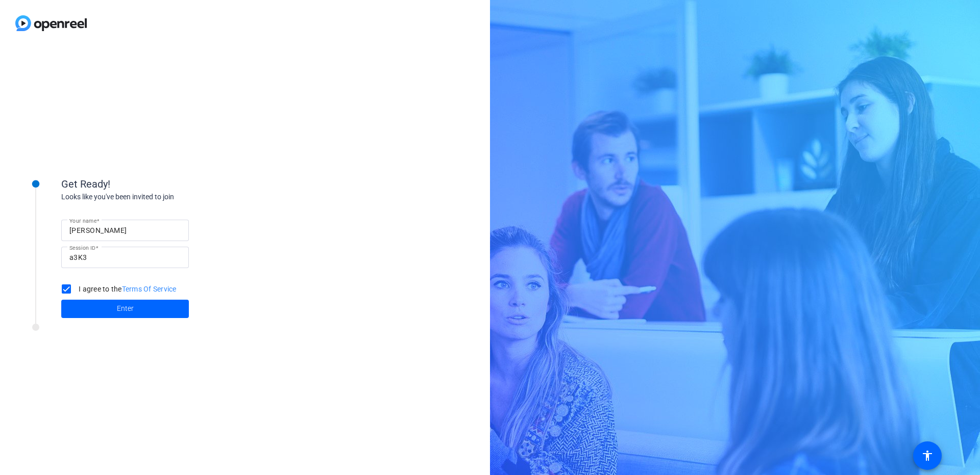  Describe the element at coordinates (125, 309) in the screenshot. I see `button: Enter` at that location.